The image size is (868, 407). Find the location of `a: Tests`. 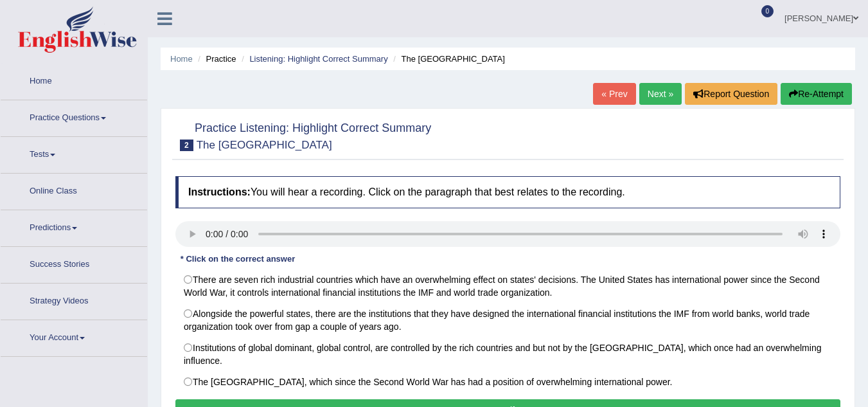

a: Tests is located at coordinates (74, 153).